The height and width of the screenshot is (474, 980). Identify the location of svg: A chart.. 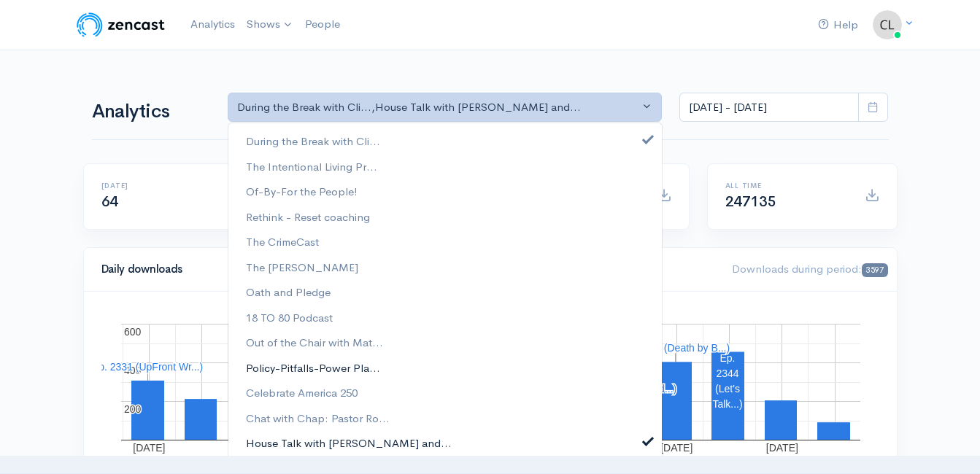
(490, 383).